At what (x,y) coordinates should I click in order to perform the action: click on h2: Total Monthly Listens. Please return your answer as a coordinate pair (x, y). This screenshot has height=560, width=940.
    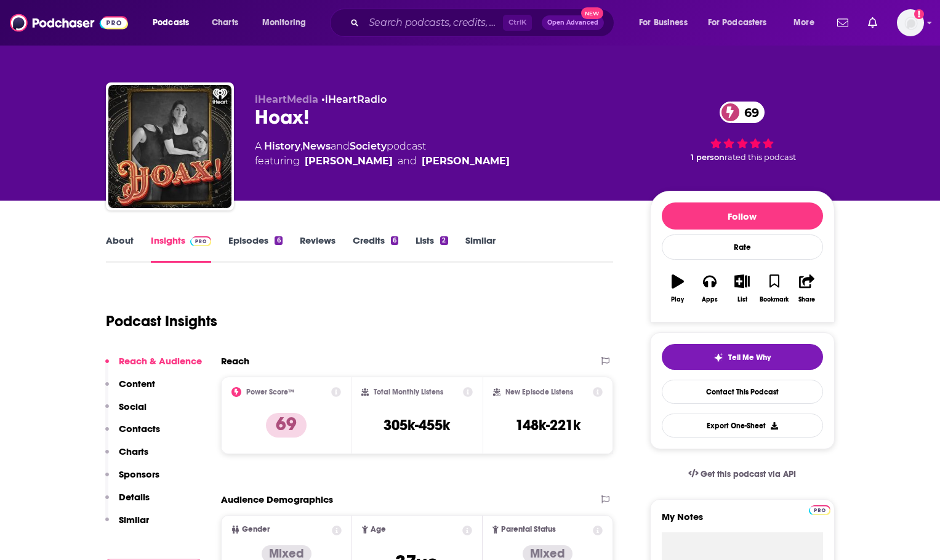
    Looking at the image, I should click on (408, 392).